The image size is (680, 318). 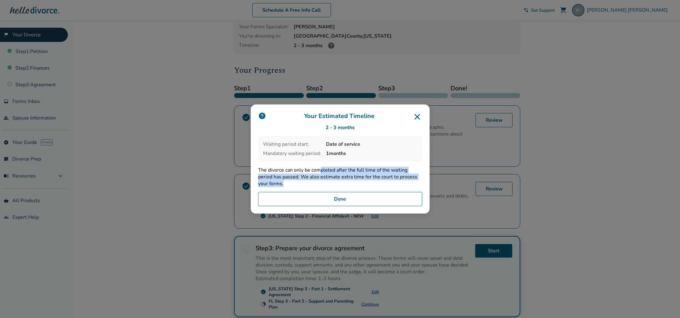 What do you see at coordinates (372, 154) in the screenshot?
I see `span: 1 months` at bounding box center [372, 154].